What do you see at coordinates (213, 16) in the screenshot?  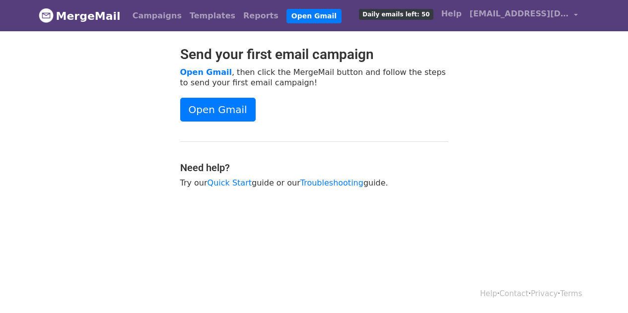 I see `a: Templates` at bounding box center [213, 16].